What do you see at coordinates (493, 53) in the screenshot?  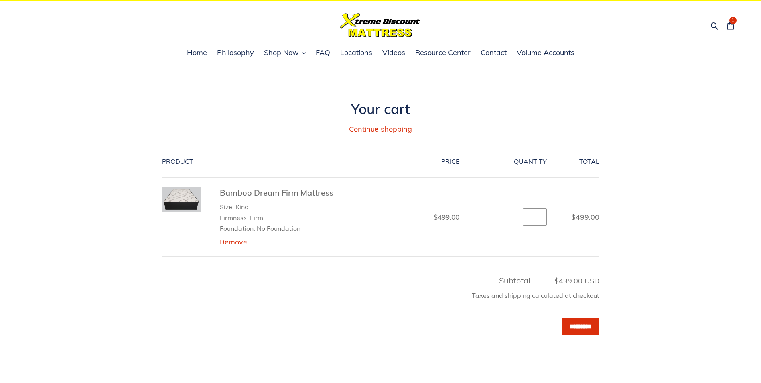 I see `span: Contact` at bounding box center [493, 53].